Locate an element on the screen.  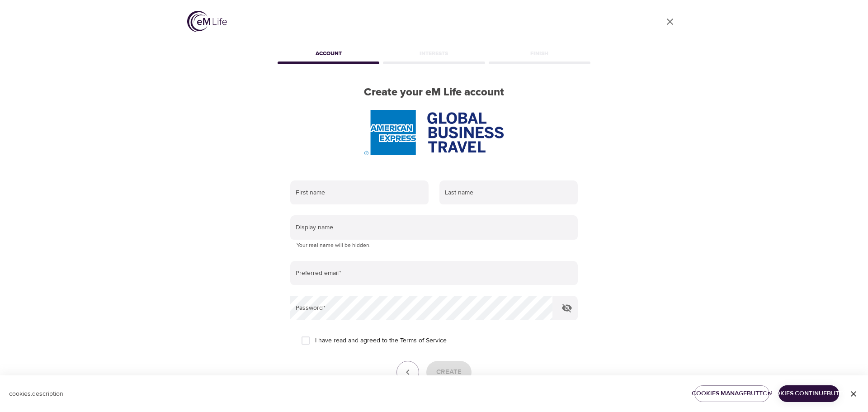
a: Terms of Service is located at coordinates (424, 341).